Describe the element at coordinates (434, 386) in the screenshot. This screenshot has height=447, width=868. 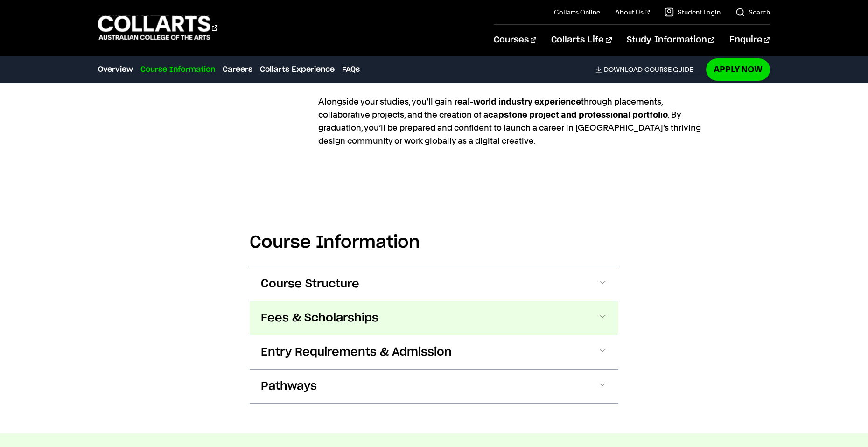
I see `button: Pathways` at that location.